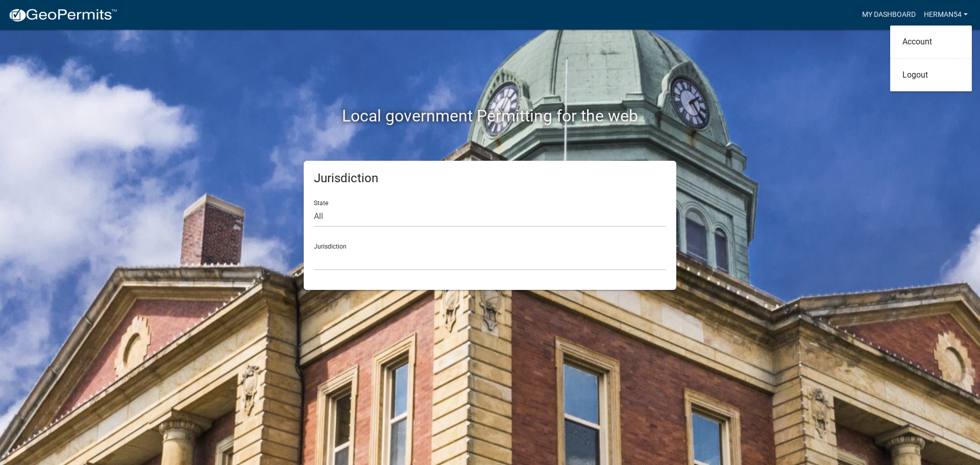 Image resolution: width=980 pixels, height=465 pixels. Describe the element at coordinates (946, 15) in the screenshot. I see `a: Herman54` at that location.